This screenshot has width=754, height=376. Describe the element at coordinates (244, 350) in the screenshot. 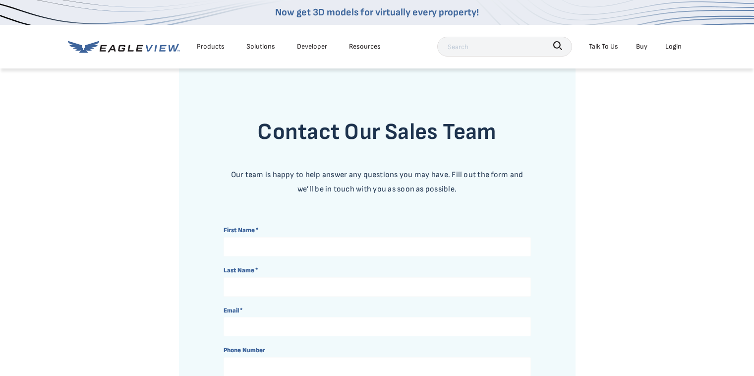

I see `span: Phone Number` at that location.